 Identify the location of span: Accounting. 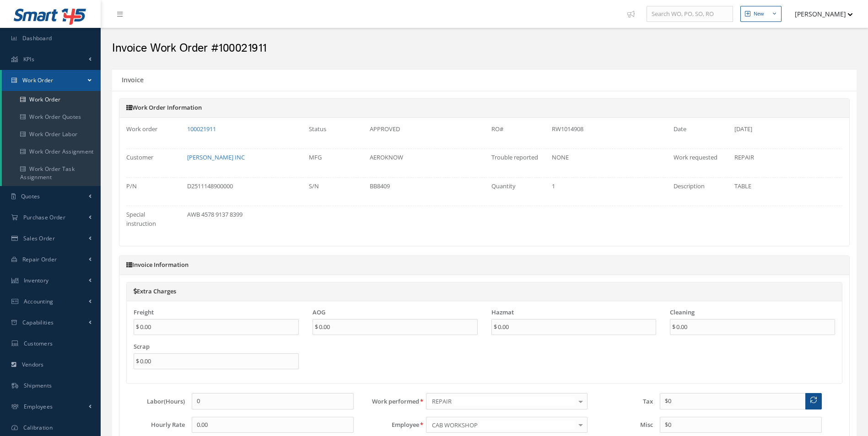
(39, 301).